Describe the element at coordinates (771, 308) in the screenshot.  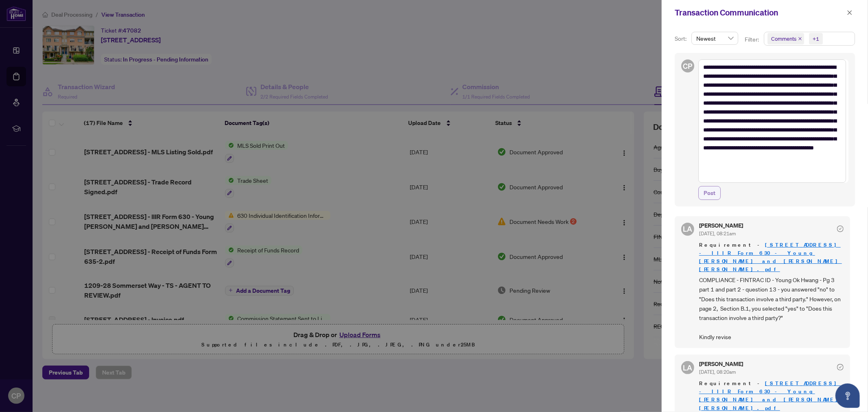
I see `span: COMPLIANCE - FINTRAC ID - Young Ok Hwang - Pg 3 part 1 and part 2 - question 13 - you answered "n...` at that location.